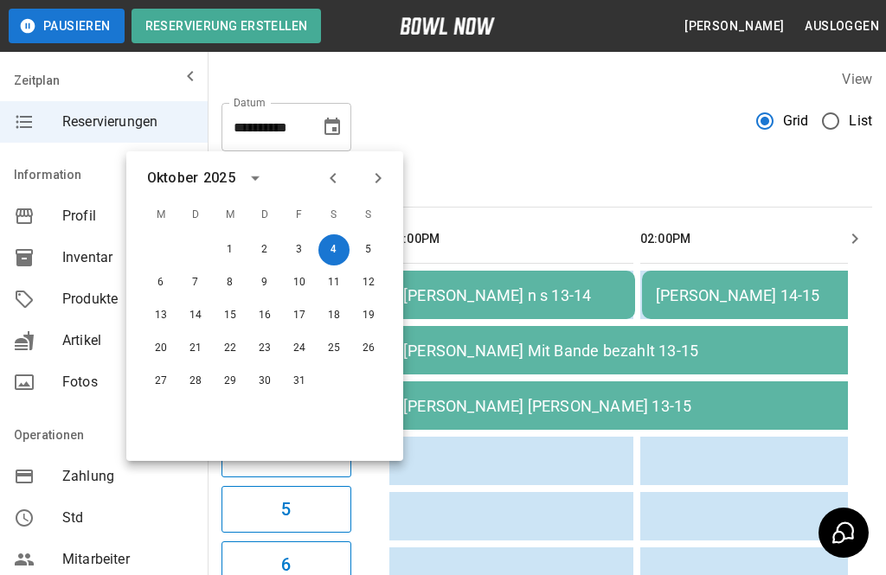 The image size is (886, 575). I want to click on button: 14. Okt. 2025, so click(196, 316).